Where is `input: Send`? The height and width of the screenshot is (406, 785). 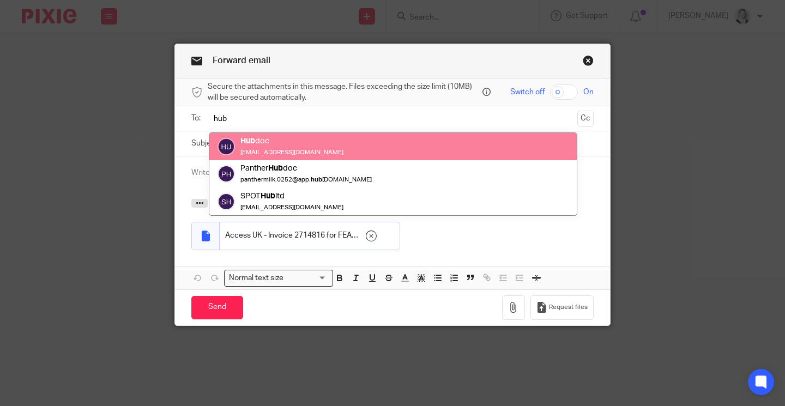
input: Send is located at coordinates (217, 307).